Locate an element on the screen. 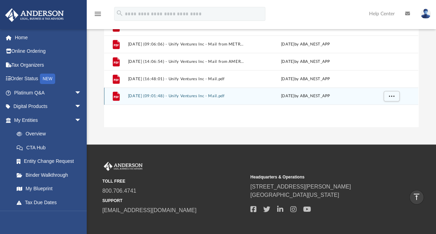  a: Binder Walkthrough is located at coordinates (51, 175).